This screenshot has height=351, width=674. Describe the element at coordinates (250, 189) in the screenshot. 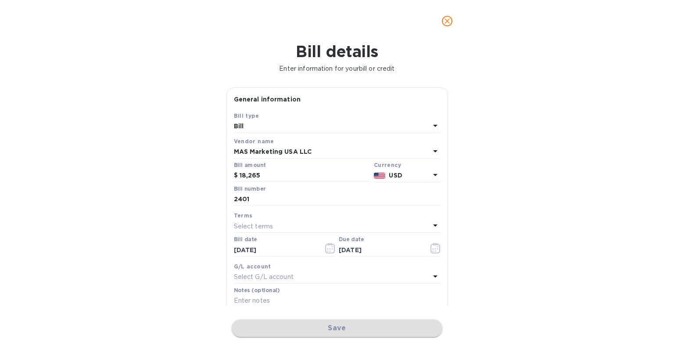

I see `label: Bill number` at that location.